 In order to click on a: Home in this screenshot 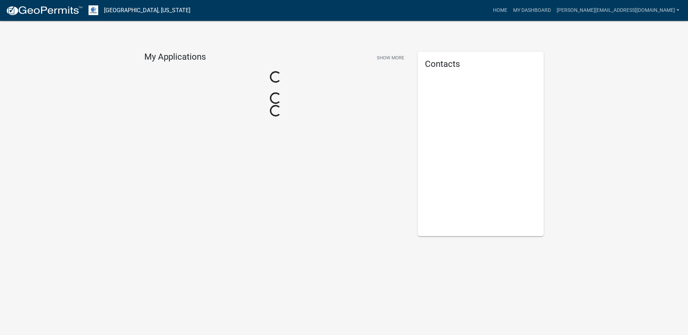, I will do `click(500, 10)`.